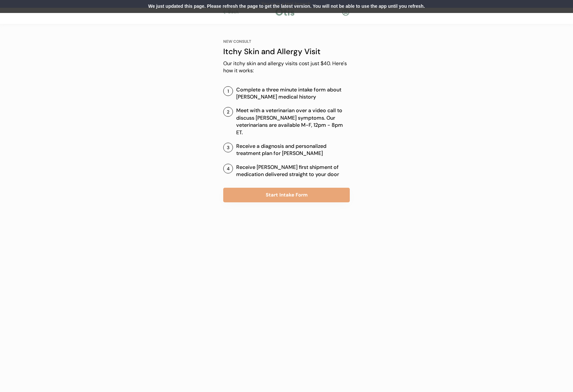 The width and height of the screenshot is (573, 392). What do you see at coordinates (237, 42) in the screenshot?
I see `div: NEW CONSULT` at bounding box center [237, 42].